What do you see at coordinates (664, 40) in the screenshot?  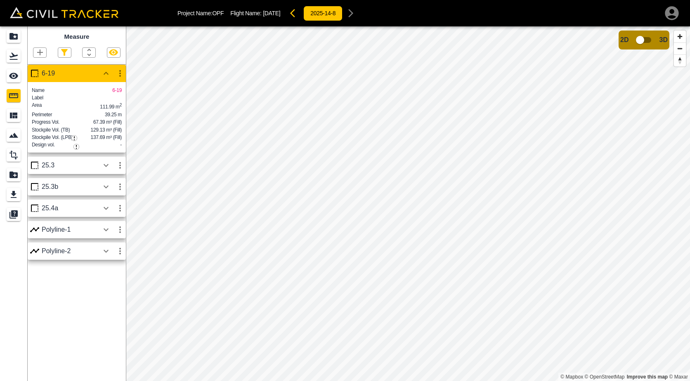 I see `span: 3D` at bounding box center [664, 40].